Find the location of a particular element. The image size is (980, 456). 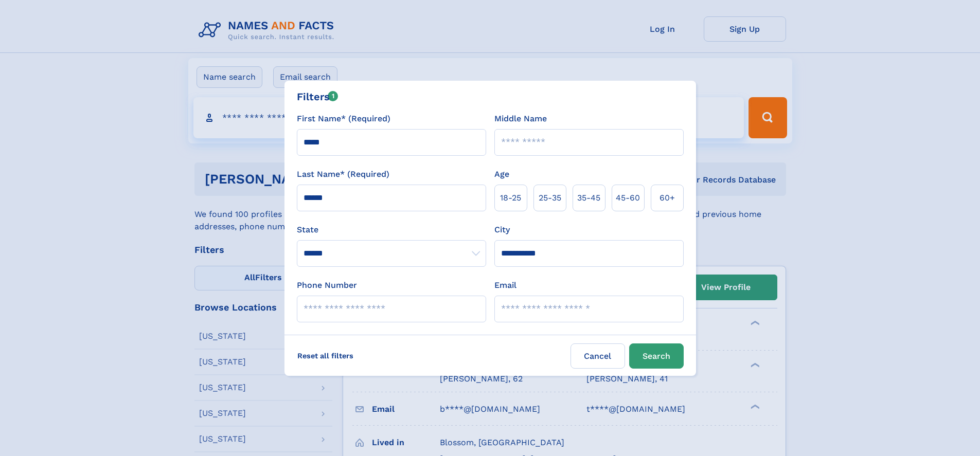

label: State is located at coordinates (391, 230).